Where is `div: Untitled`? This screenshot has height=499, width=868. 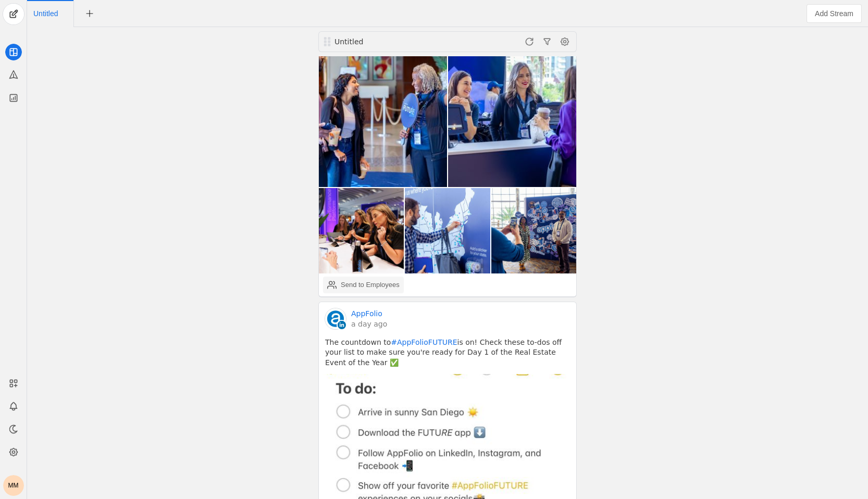
div: Untitled is located at coordinates (397, 42).